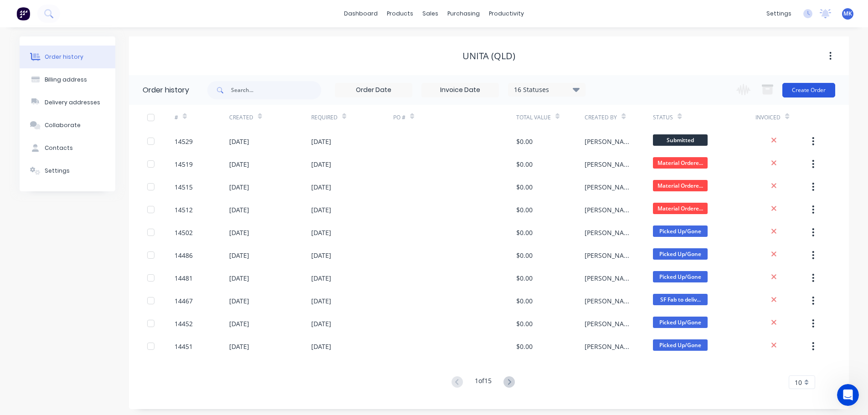  I want to click on div: 14467, so click(183, 300).